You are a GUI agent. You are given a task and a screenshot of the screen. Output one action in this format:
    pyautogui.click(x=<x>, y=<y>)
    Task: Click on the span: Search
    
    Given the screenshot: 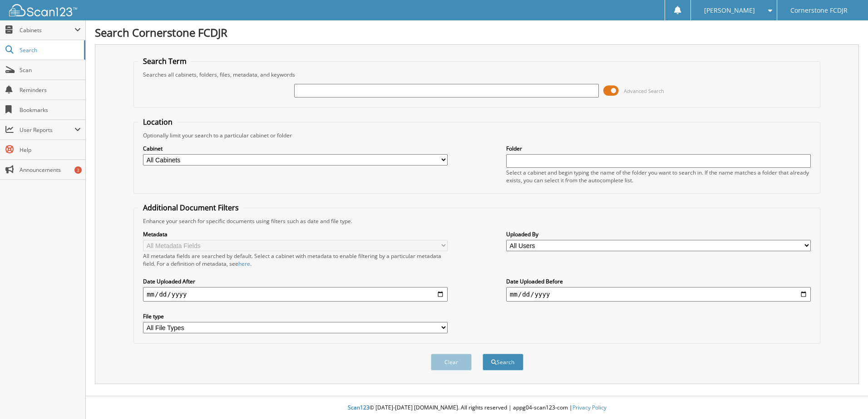 What is the action you would take?
    pyautogui.click(x=49, y=50)
    